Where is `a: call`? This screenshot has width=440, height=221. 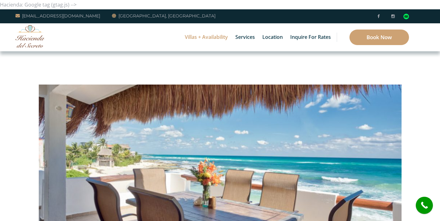 a: call is located at coordinates (425, 205).